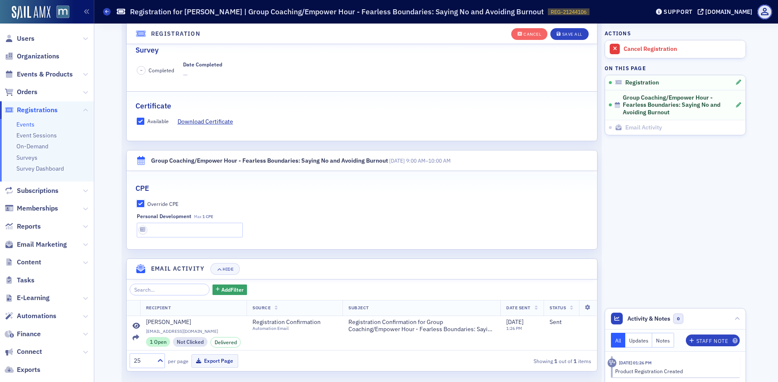 The width and height of the screenshot is (778, 382). What do you see at coordinates (23, 335) in the screenshot?
I see `a: Finance` at bounding box center [23, 335].